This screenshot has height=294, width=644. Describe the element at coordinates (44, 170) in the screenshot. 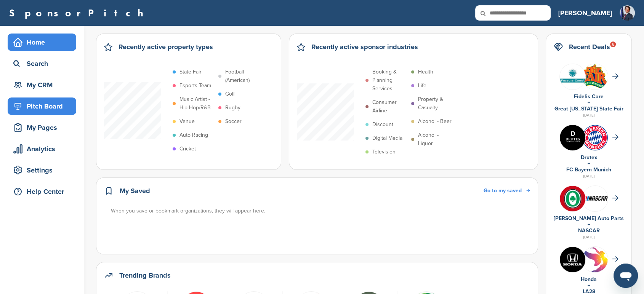

I see `div: Settings` at that location.